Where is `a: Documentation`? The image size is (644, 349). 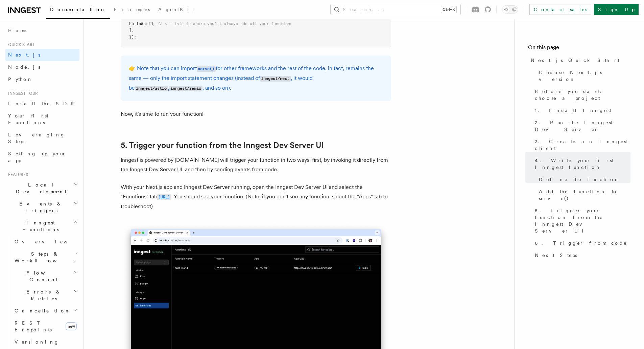 a: Documentation is located at coordinates (78, 11).